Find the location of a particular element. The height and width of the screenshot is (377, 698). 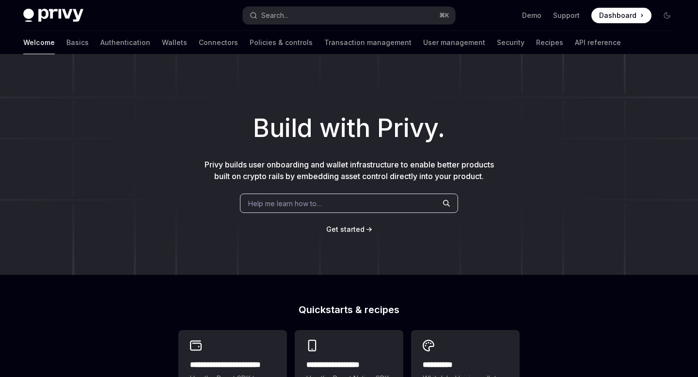

a: Recipes is located at coordinates (549, 43).